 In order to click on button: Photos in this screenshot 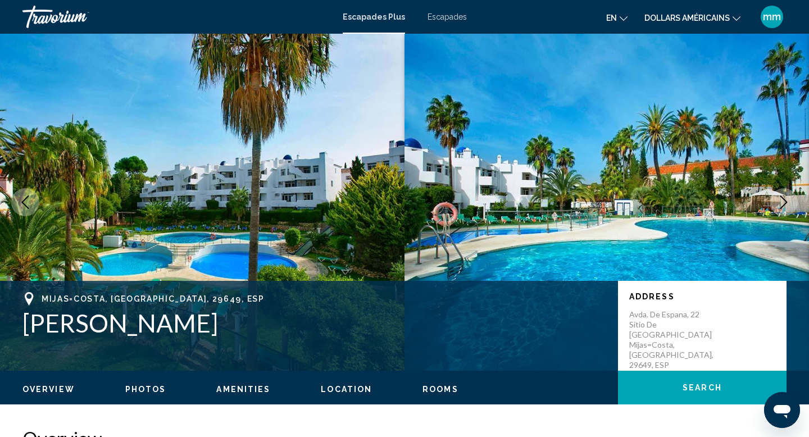, I will do `click(146, 390)`.